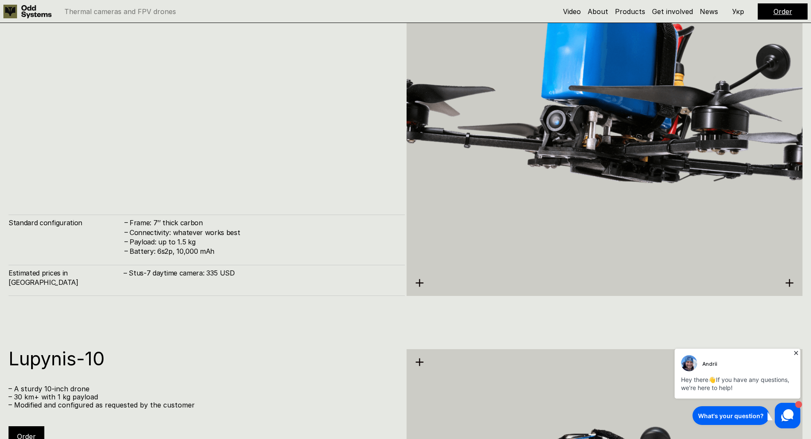  What do you see at coordinates (202, 389) in the screenshot?
I see `p: – A sturdy 10-inch drone` at bounding box center [202, 389].